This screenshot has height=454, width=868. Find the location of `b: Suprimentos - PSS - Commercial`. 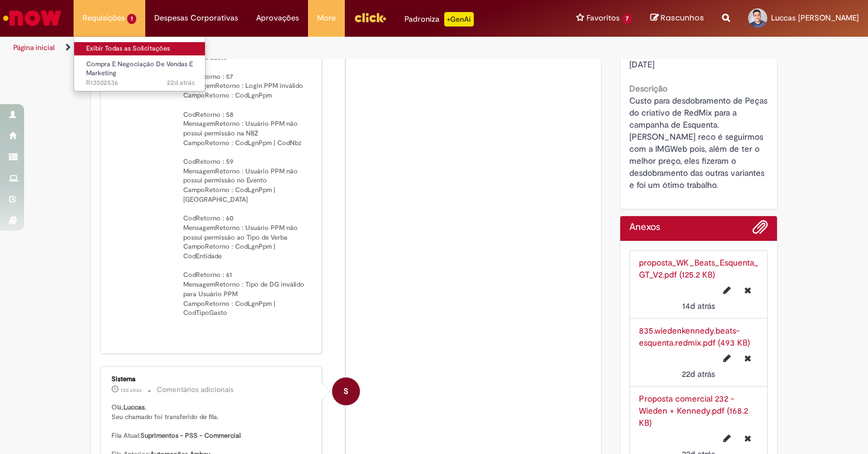

b: Suprimentos - PSS - Commercial is located at coordinates (190, 435).